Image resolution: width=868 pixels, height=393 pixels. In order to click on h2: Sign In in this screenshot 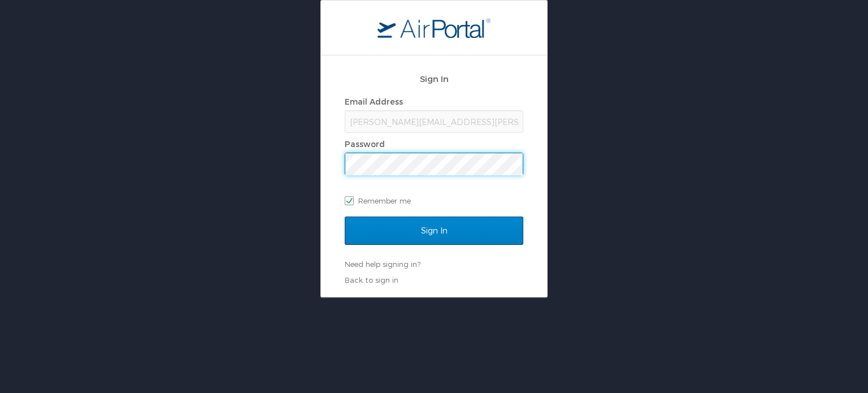, I will do `click(434, 79)`.